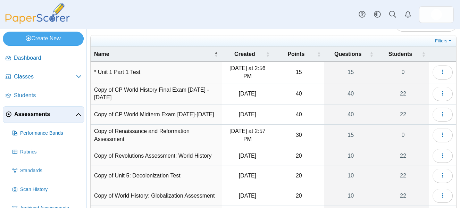  Describe the element at coordinates (408, 15) in the screenshot. I see `a: Alerts` at that location.